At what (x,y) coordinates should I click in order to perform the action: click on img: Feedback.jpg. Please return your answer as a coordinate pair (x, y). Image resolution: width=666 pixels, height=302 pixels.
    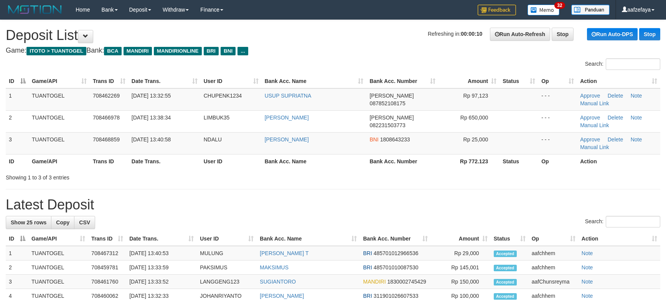
    Looking at the image, I should click on (497, 10).